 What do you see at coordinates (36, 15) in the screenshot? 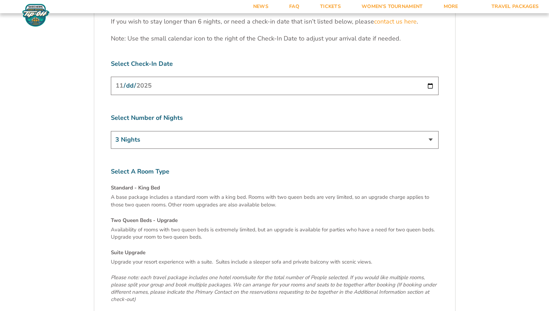
I see `img: Fort Myers Tip-Off` at bounding box center [36, 15].